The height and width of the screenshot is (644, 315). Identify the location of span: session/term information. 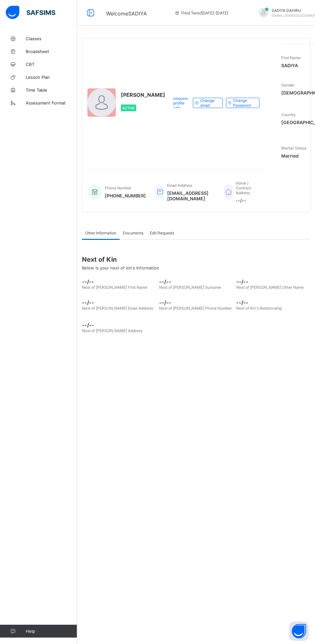
(201, 13).